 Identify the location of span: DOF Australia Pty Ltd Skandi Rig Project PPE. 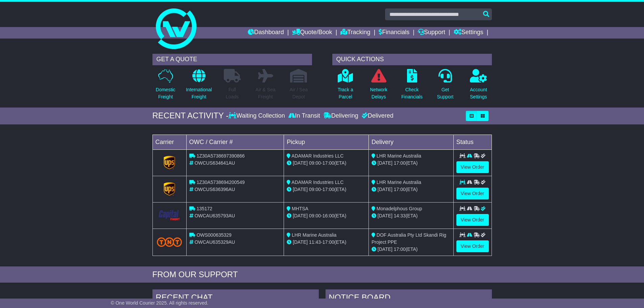
(409, 238).